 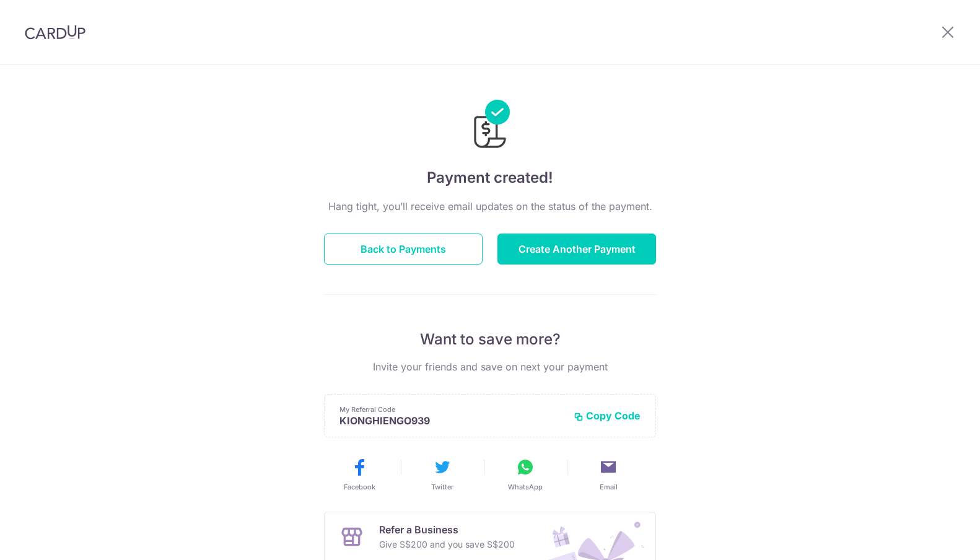 I want to click on button: Facebook, so click(x=360, y=474).